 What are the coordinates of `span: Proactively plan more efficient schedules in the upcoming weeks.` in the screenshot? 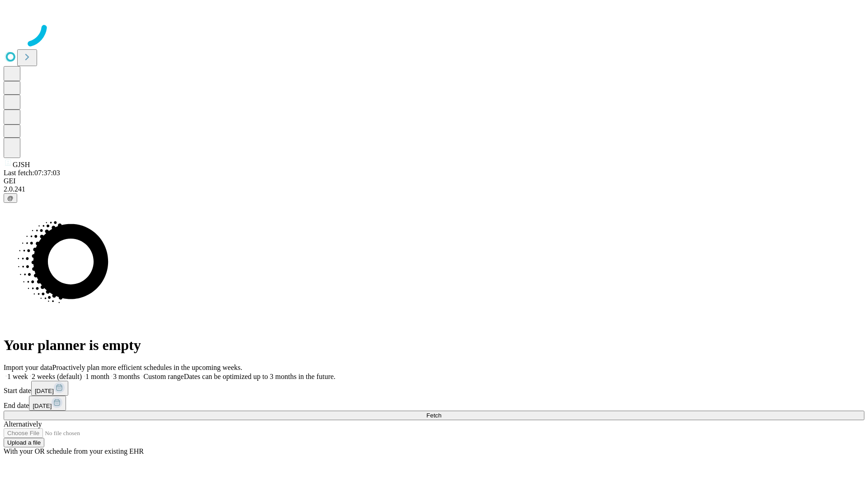 It's located at (147, 367).